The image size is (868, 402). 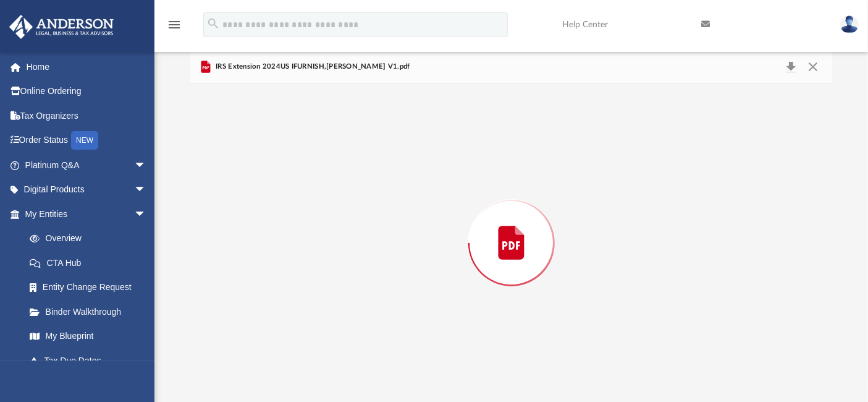 What do you see at coordinates (91, 311) in the screenshot?
I see `a: Binder Walkthrough` at bounding box center [91, 311].